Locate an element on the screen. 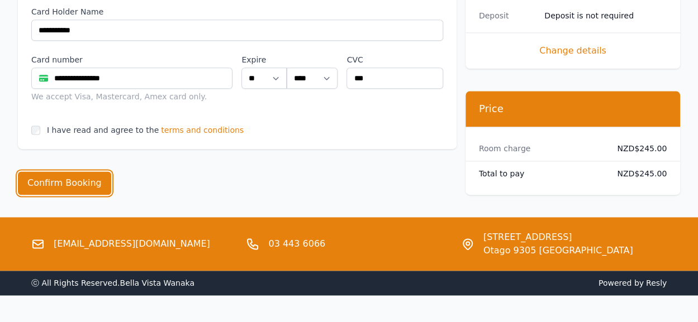 The width and height of the screenshot is (698, 322). span: terms and conditions is located at coordinates (202, 130).